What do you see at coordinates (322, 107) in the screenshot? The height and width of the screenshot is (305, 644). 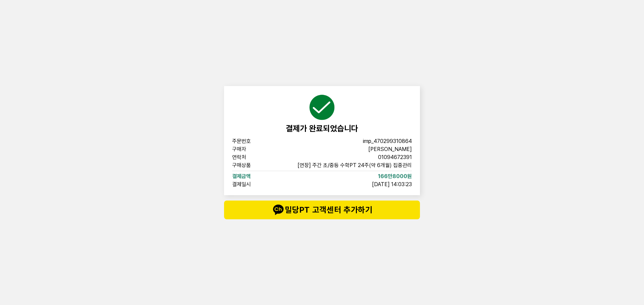 I see `img: succeed` at bounding box center [322, 107].